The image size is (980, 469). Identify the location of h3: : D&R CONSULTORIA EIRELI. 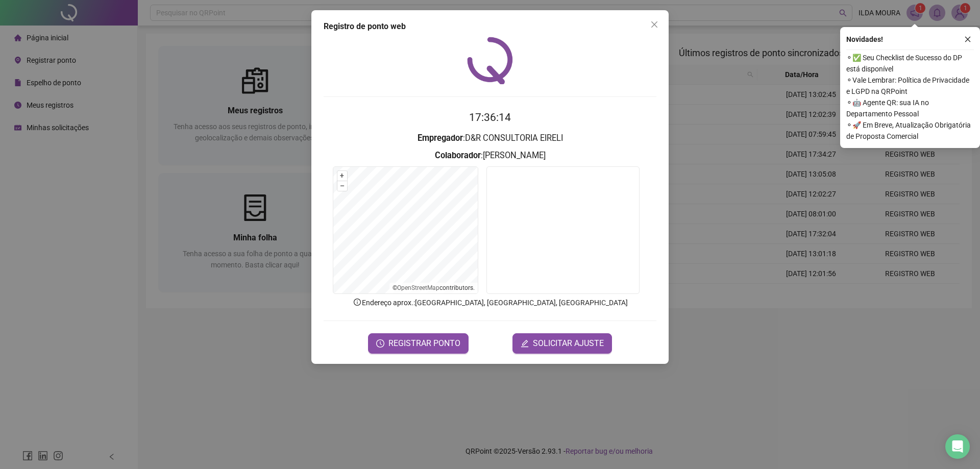
(490, 138).